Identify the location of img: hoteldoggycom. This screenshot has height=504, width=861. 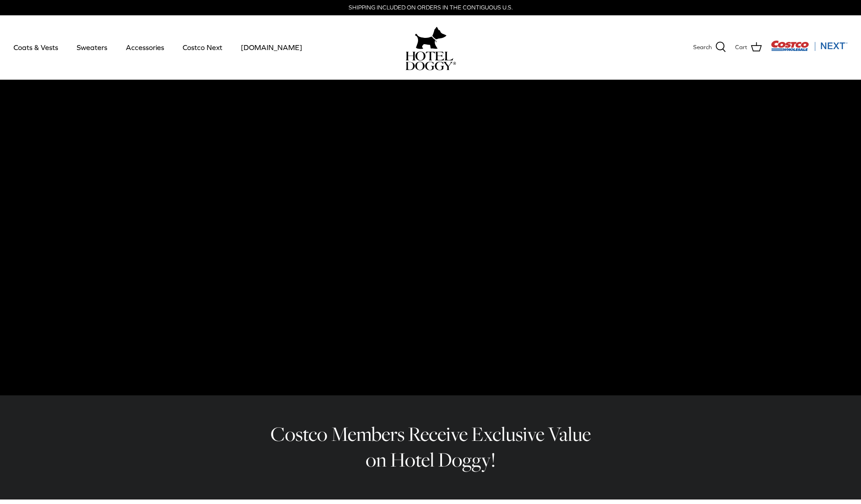
(430, 61).